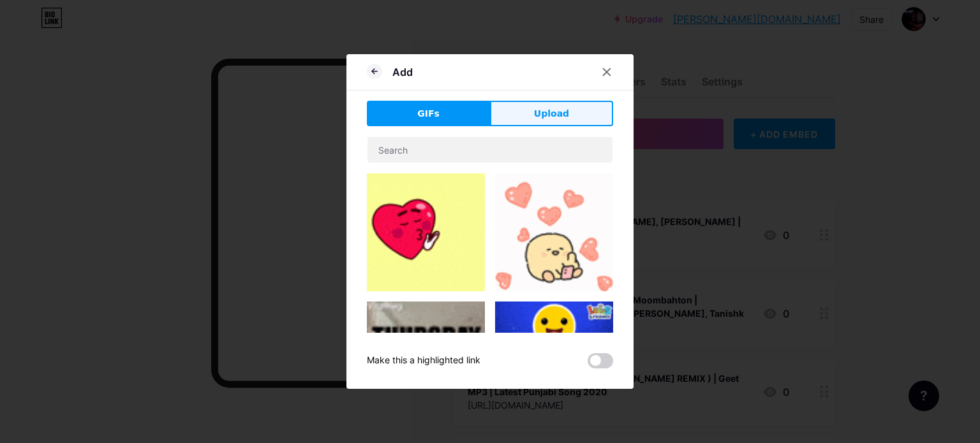 This screenshot has height=443, width=980. What do you see at coordinates (551, 114) in the screenshot?
I see `button: Upload` at bounding box center [551, 114].